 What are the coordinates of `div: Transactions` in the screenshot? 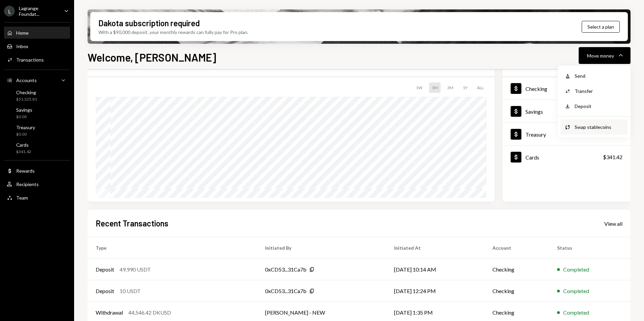 It's located at (30, 59).